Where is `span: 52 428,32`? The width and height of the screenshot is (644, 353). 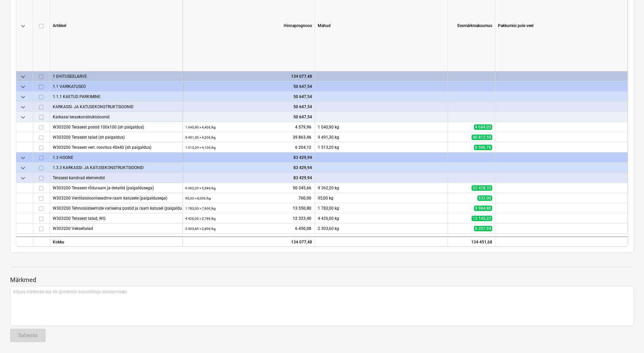
span: 52 428,32 is located at coordinates (482, 188).